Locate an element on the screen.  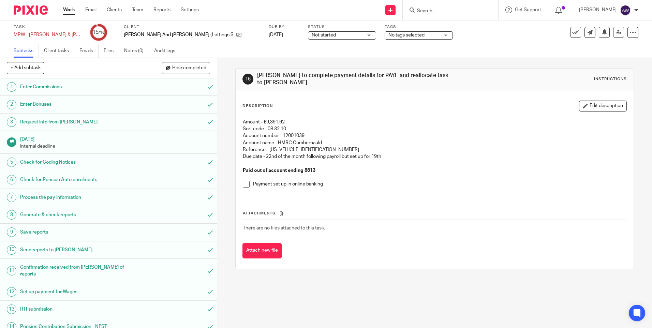
p: Amount - £9,391.62 is located at coordinates (435, 122).